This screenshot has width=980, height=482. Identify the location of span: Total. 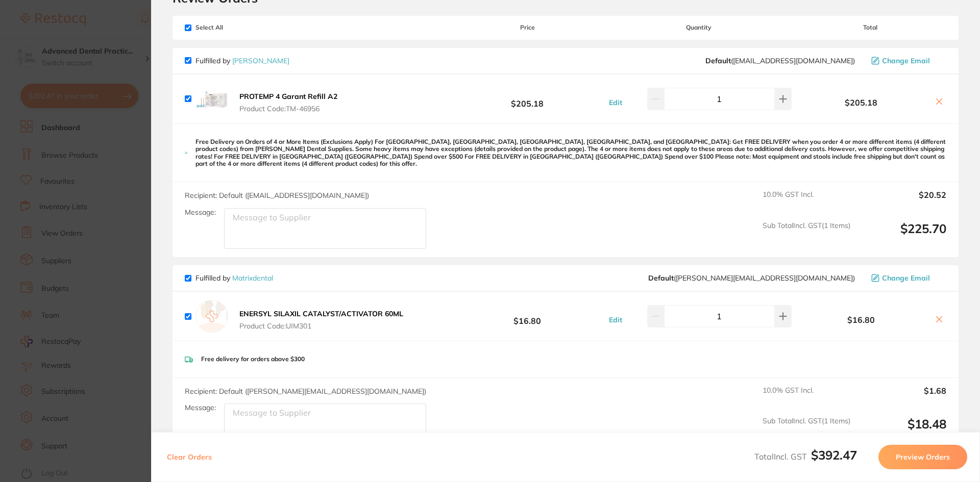
(871, 27).